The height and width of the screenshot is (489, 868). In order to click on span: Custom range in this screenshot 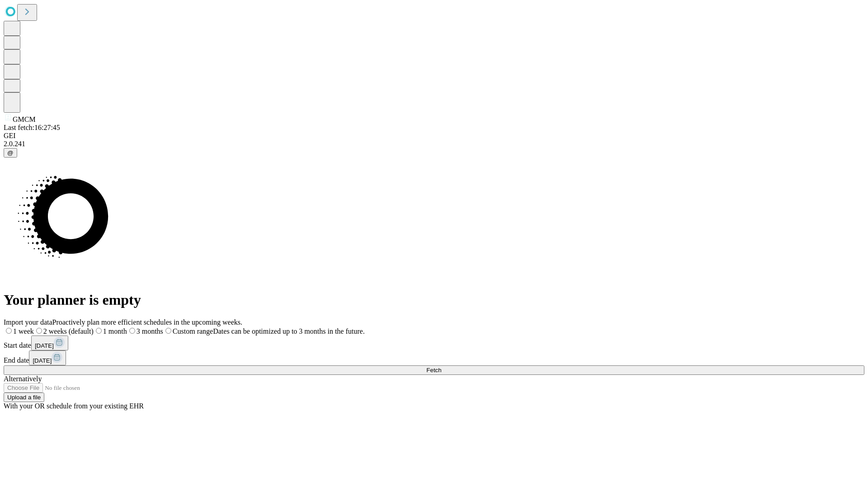, I will do `click(193, 331)`.